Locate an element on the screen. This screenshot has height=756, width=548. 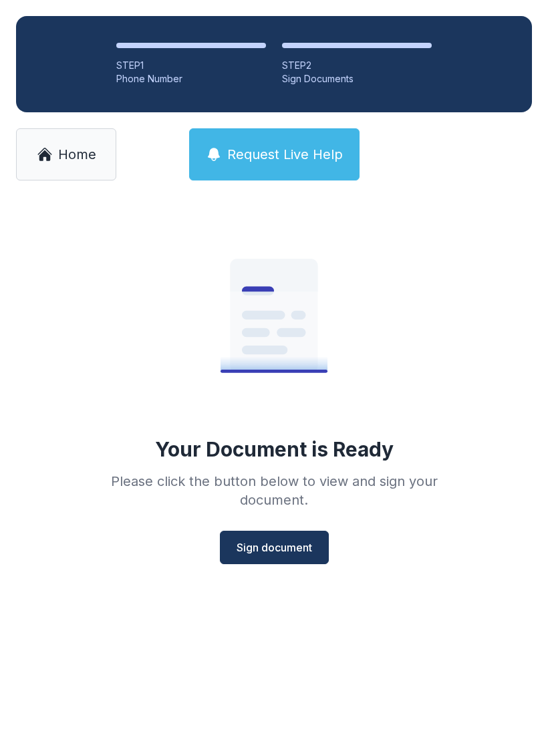
div: STEP 1 is located at coordinates (191, 66).